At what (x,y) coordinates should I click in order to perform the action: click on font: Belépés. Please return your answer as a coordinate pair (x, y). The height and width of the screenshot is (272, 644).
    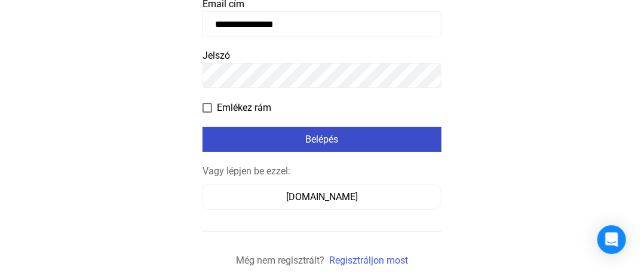
    Looking at the image, I should click on (322, 139).